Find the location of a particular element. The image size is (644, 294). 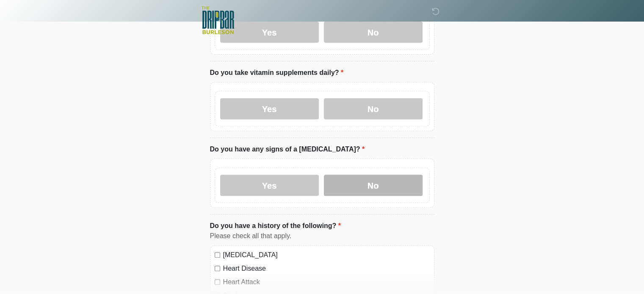

label: Heart Attack is located at coordinates (327, 282).